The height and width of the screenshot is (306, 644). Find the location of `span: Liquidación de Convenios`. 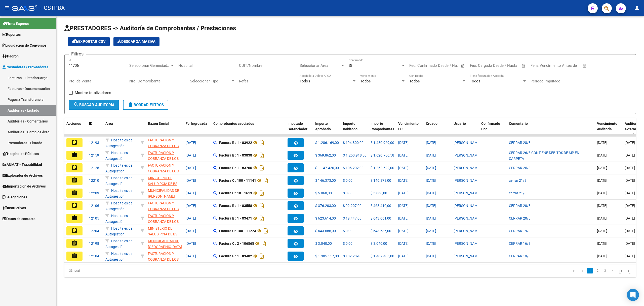

span: Liquidación de Convenios is located at coordinates (24, 45).